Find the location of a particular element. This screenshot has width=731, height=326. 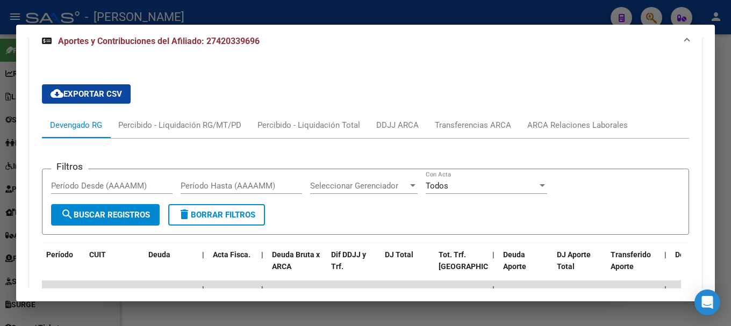

div: Transferencias ARCA is located at coordinates (473, 125).